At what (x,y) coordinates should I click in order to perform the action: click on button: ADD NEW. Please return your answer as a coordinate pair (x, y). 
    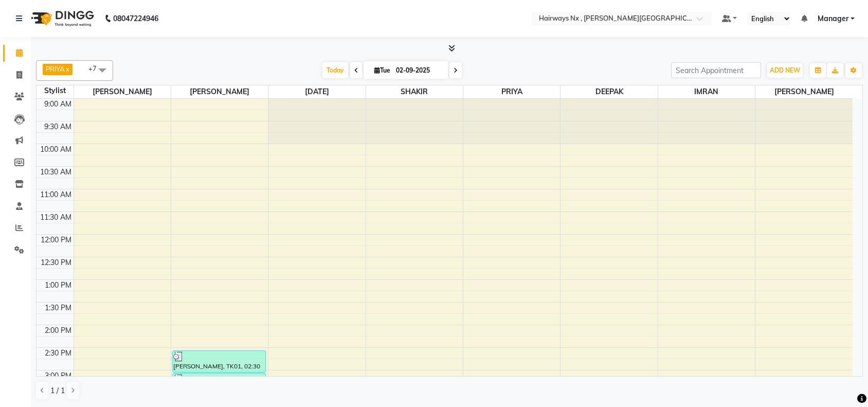
    Looking at the image, I should click on (785, 70).